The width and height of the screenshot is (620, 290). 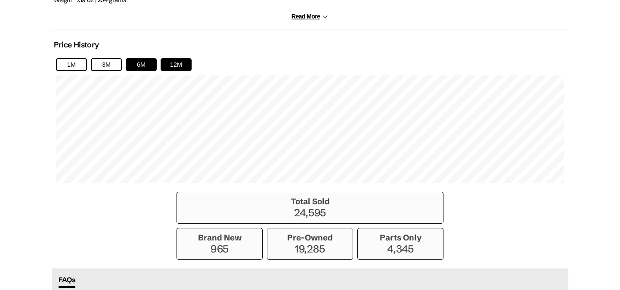 What do you see at coordinates (71, 65) in the screenshot?
I see `button: 1M` at bounding box center [71, 65].